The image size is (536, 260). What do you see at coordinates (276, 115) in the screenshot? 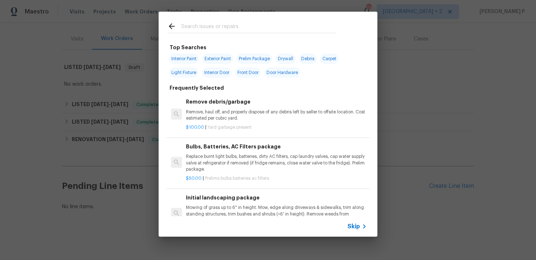
I see `p: Remove, haul off, and properly dispose of any debris left by seller to offsite location. Cost est...` at bounding box center [276, 115].